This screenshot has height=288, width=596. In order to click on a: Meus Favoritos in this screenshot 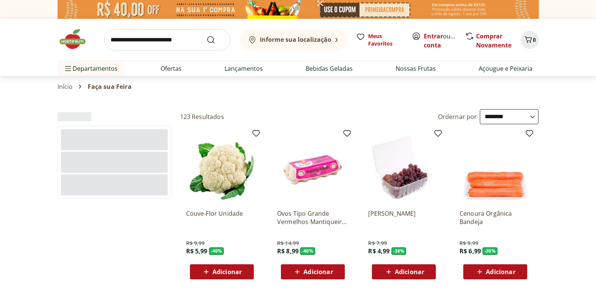, I will do `click(379, 40)`.